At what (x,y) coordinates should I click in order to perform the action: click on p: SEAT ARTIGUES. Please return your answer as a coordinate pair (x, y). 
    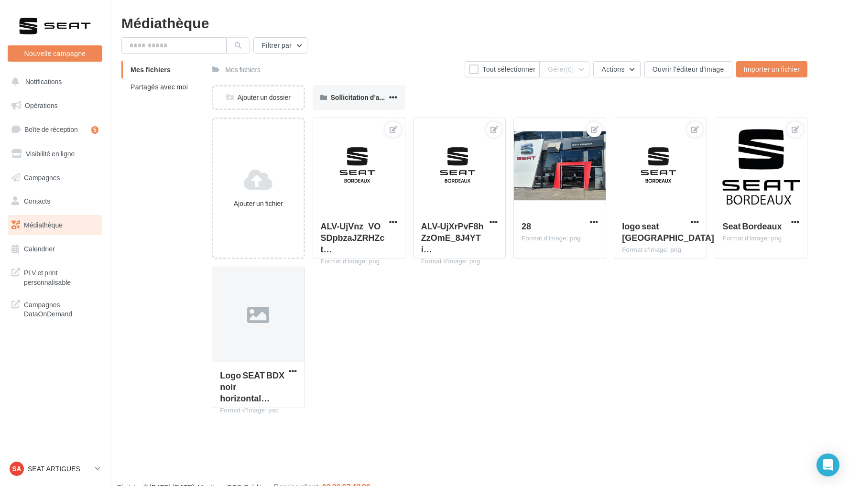
    Looking at the image, I should click on (59, 469).